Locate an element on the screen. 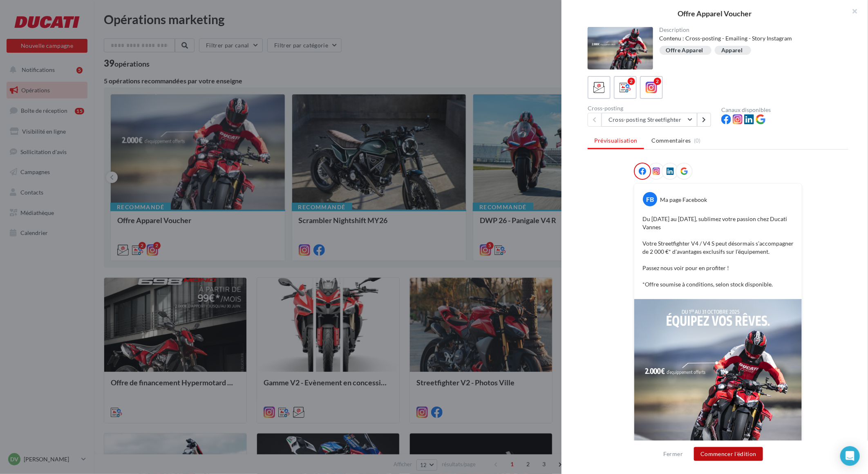 Image resolution: width=868 pixels, height=474 pixels. div: Description is located at coordinates (751, 30).